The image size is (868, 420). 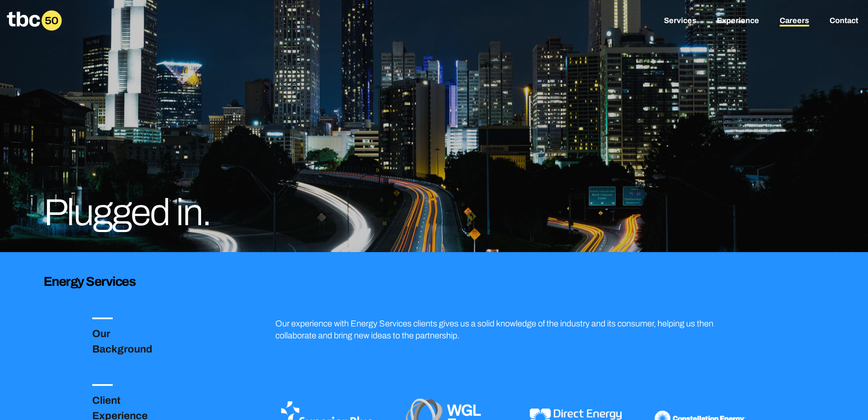 What do you see at coordinates (513, 330) in the screenshot?
I see `p: Our experience with Energy Services clients gives us a solid knowledge of the industry and its co...` at bounding box center [513, 330].